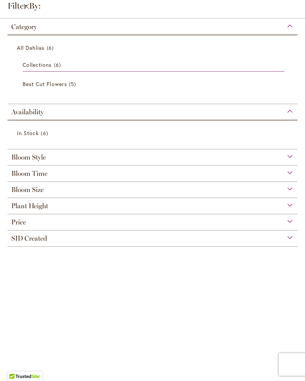 The image size is (305, 381). What do you see at coordinates (31, 47) in the screenshot?
I see `span: All Dahlias` at bounding box center [31, 47].